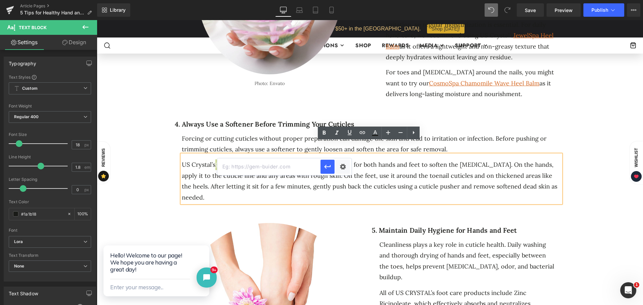 This screenshot has height=305, width=643. Describe the element at coordinates (30, 88) in the screenshot. I see `b: Custom` at that location.